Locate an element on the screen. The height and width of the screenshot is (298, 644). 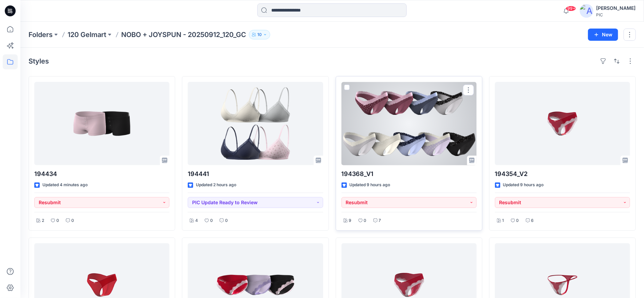
button: New is located at coordinates (604, 35).